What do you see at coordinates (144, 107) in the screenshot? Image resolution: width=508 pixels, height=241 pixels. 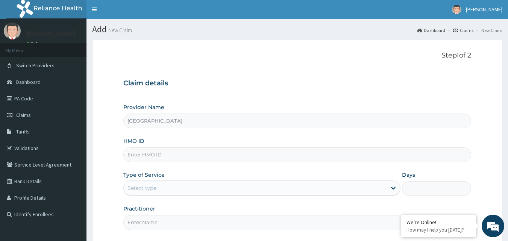 I see `label: Provider Name` at bounding box center [144, 107].